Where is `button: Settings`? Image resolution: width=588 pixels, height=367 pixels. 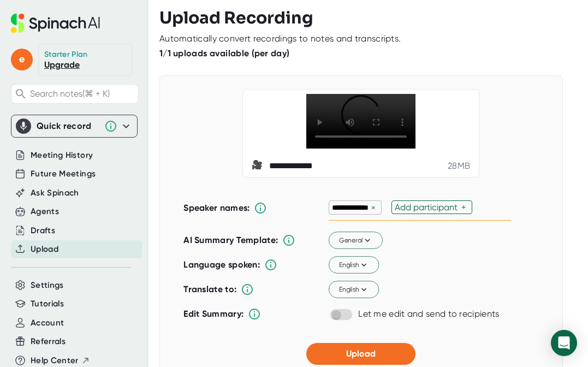
button: Settings is located at coordinates (47, 285).